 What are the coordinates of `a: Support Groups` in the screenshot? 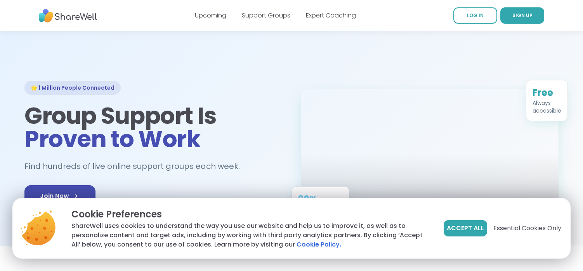 It's located at (266, 15).